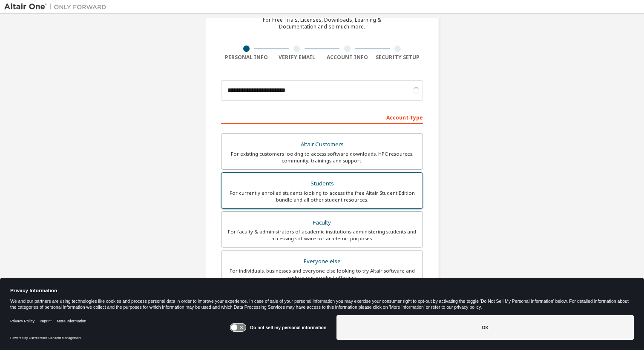  I want to click on div: For Free Trials, Licenses, Downloads, Learning & Documentation and so much more., so click(322, 23).